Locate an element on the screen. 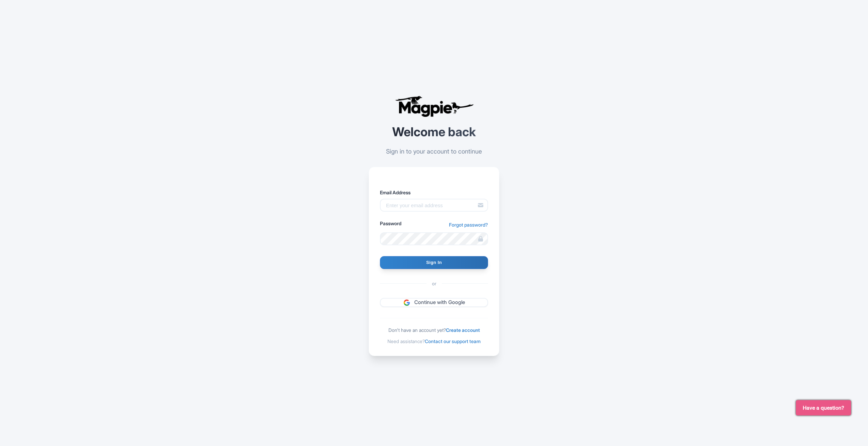 The width and height of the screenshot is (868, 446). label: Email Address is located at coordinates (434, 192).